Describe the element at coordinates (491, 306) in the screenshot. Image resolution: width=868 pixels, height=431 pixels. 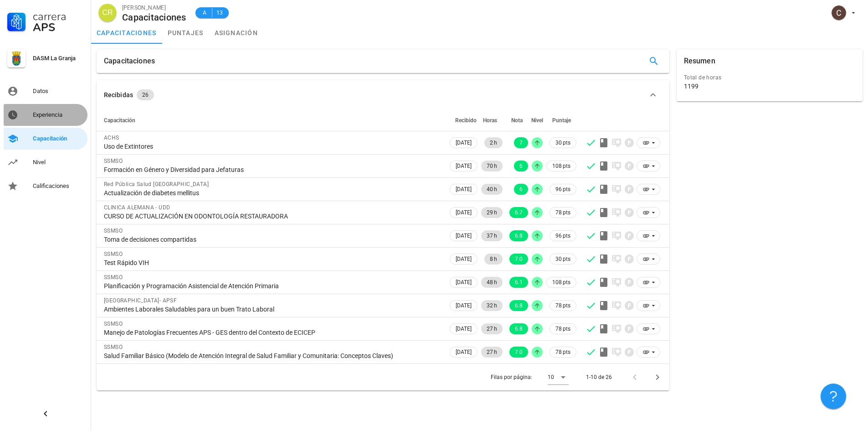
I see `span: 32 h` at that location.